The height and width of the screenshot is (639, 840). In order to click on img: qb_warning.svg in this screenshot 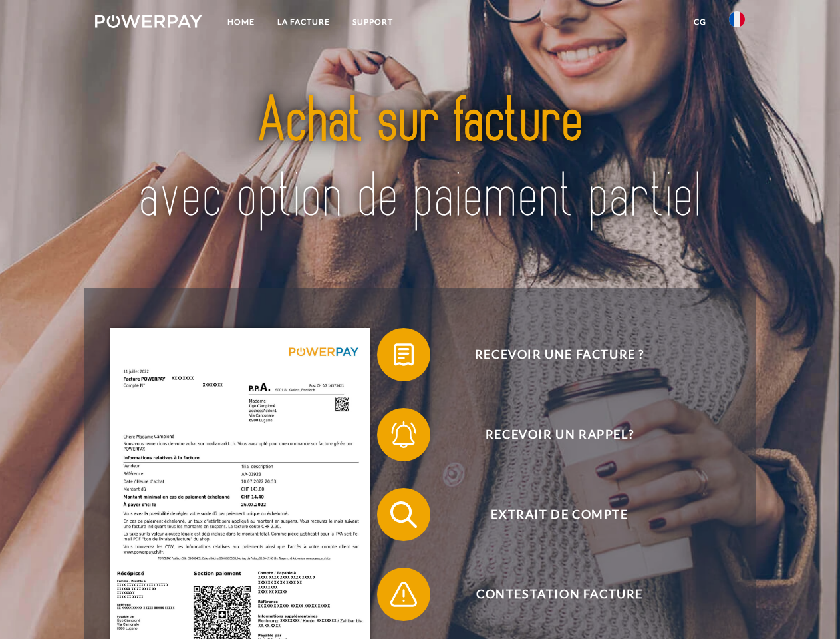, I will do `click(403, 594)`.